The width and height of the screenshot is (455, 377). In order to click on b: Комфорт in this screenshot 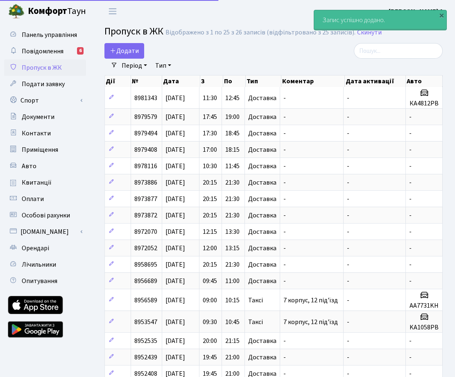, I will do `click(48, 11)`.